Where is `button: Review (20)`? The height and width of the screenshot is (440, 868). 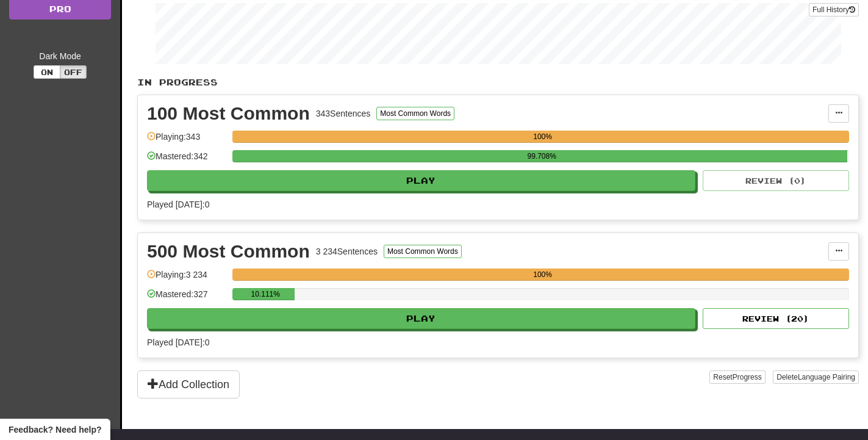 button: Review (20) is located at coordinates (776, 319).